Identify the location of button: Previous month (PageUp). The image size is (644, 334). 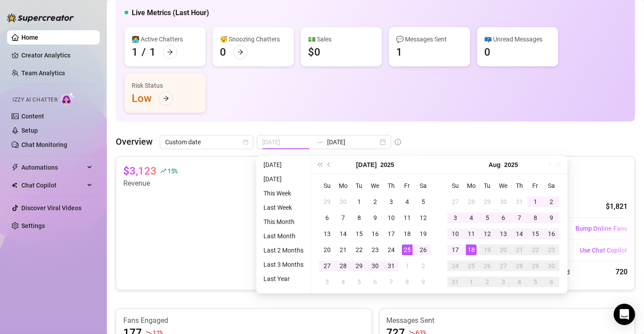
(330, 165).